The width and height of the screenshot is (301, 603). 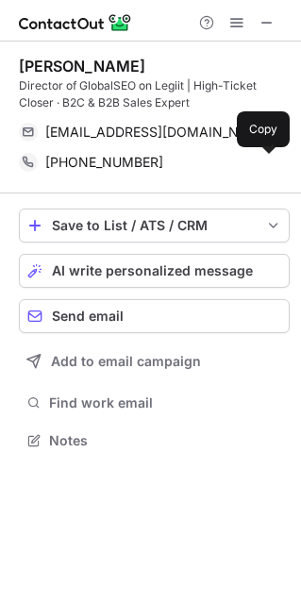 I want to click on div: Save to List / ATS / CRM, so click(x=154, y=225).